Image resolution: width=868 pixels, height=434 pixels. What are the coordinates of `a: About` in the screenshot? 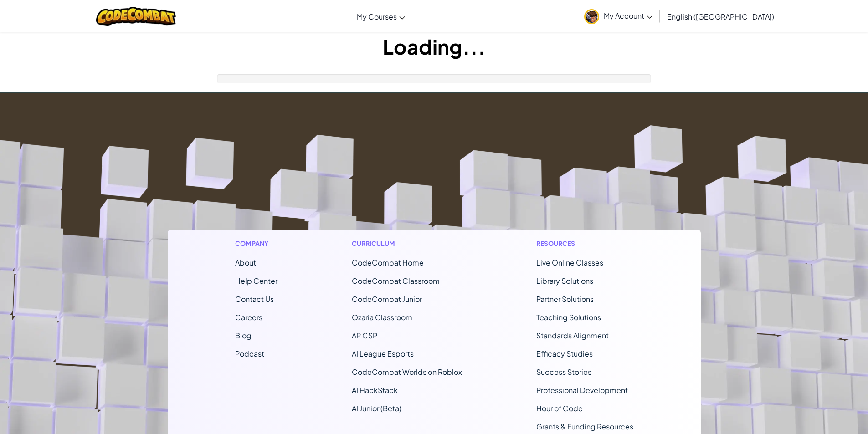 It's located at (245, 262).